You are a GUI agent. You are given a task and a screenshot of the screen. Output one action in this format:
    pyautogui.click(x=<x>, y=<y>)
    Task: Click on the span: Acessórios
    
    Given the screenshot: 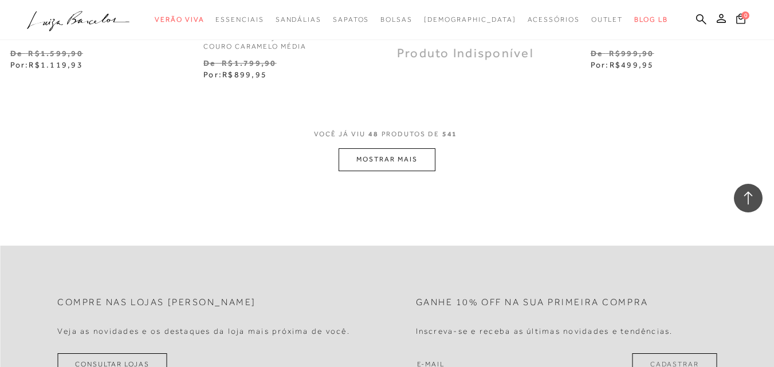 What is the action you would take?
    pyautogui.click(x=553, y=19)
    